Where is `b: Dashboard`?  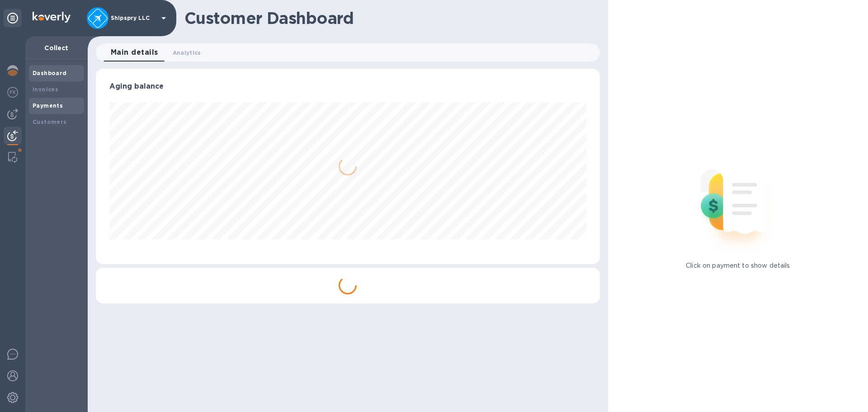
b: Dashboard is located at coordinates (50, 73).